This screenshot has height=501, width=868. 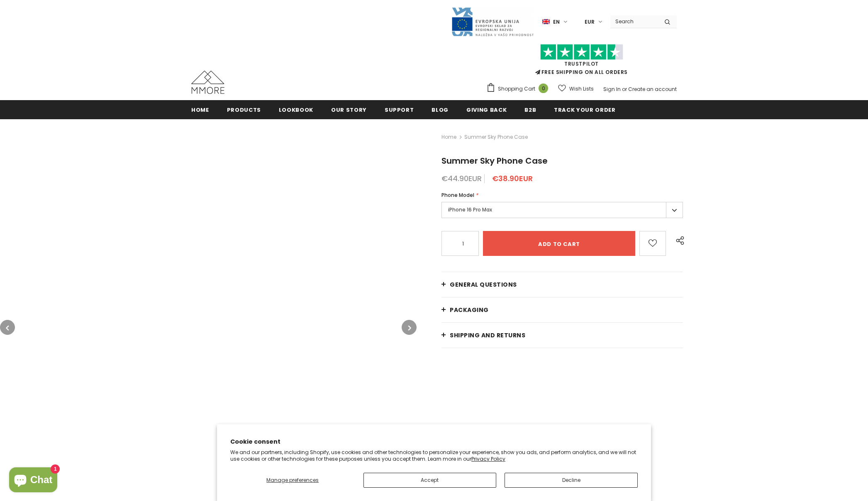 I want to click on button: Manage preferences, so click(x=293, y=480).